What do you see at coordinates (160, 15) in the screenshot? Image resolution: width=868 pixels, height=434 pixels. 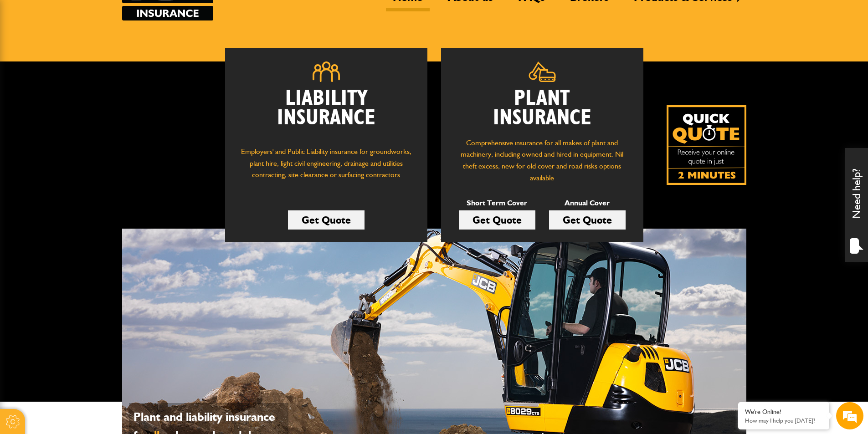 I see `div: Minimize live chat window` at bounding box center [160, 15].